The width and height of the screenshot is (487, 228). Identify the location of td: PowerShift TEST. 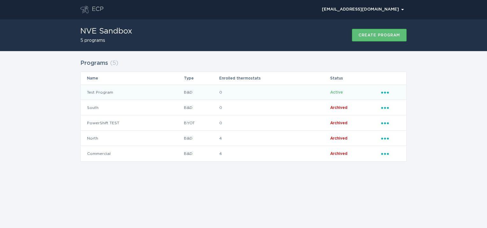
(132, 123).